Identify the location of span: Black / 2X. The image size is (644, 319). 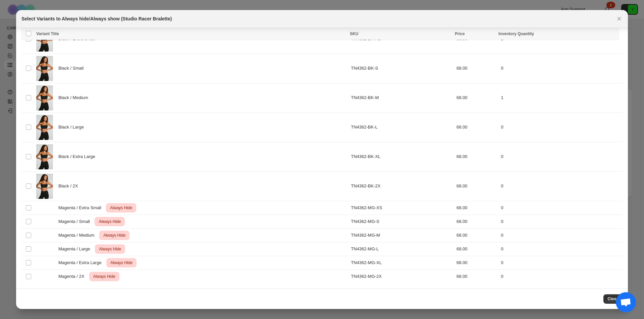
(69, 186).